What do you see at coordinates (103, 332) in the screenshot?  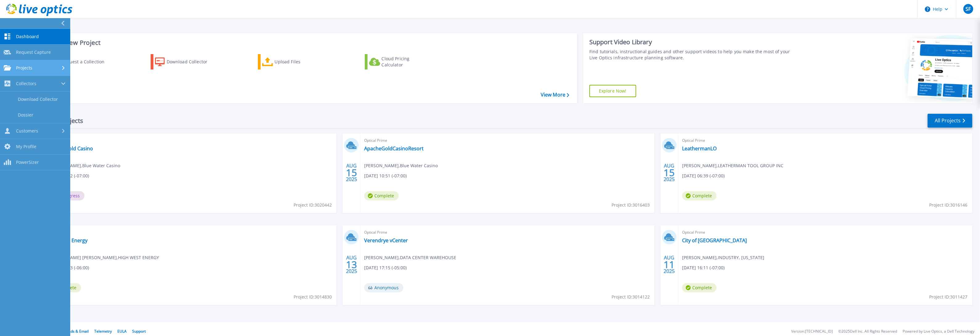 I see `a: Telemetry` at bounding box center [103, 332].